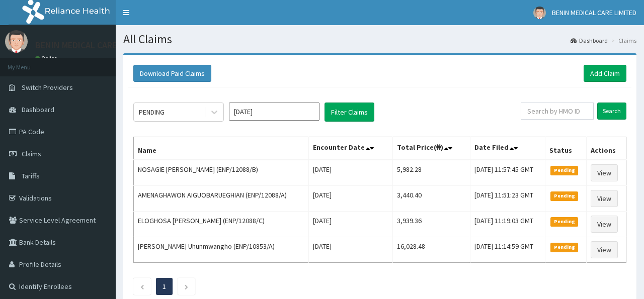 The width and height of the screenshot is (644, 299). I want to click on button: Filter Claims, so click(349, 113).